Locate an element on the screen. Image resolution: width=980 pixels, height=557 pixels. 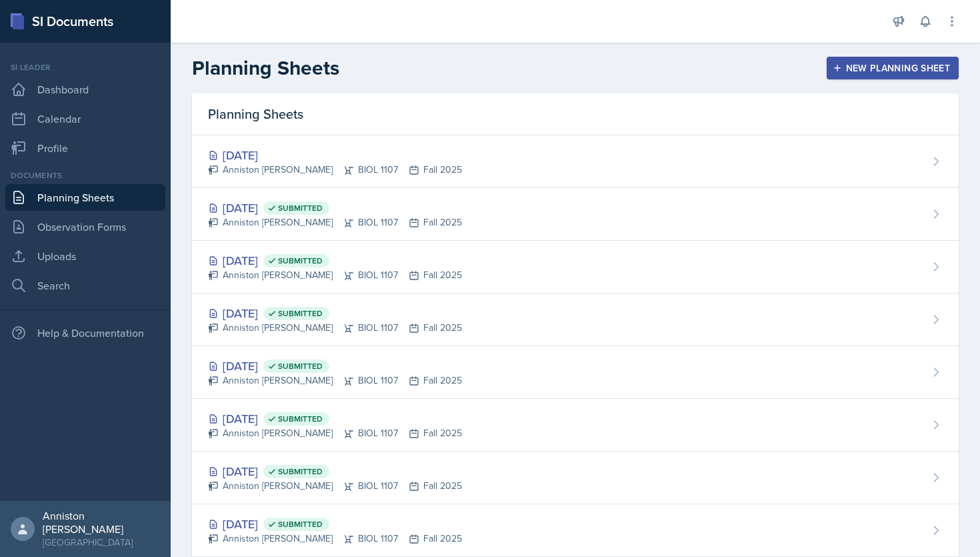
div: Si leader is located at coordinates (85, 67).